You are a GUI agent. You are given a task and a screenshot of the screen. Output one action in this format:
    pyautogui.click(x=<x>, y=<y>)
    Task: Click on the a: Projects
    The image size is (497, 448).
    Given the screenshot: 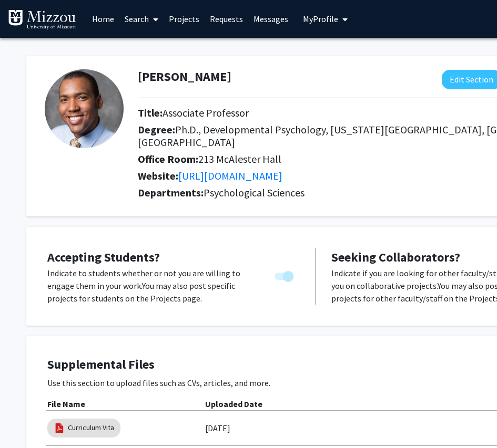 What is the action you would take?
    pyautogui.click(x=184, y=19)
    